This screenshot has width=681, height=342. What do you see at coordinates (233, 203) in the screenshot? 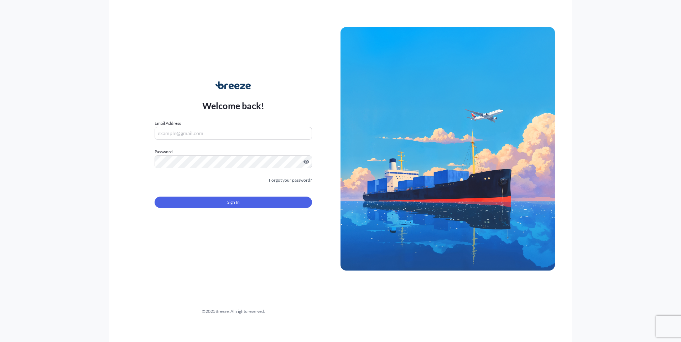
I see `button: Sign In` at bounding box center [233, 203].